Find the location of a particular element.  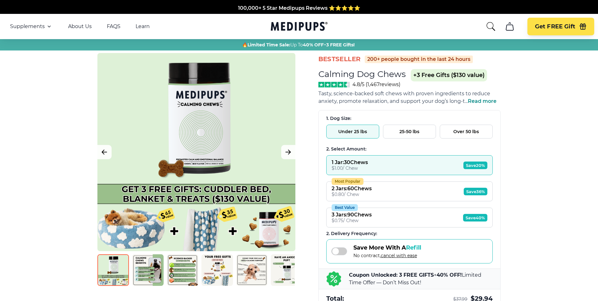

button: 25-50 lbs is located at coordinates (410, 132).